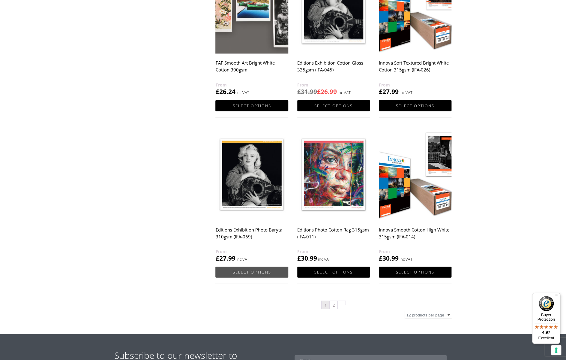 The height and width of the screenshot is (360, 566). Describe the element at coordinates (334, 105) in the screenshot. I see `a: Select options for “Editions Exhibition Cotton Gloss 335gsm (IFA-045)”` at that location.